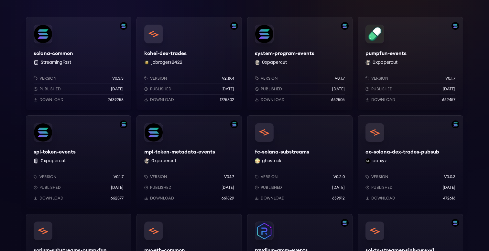  What do you see at coordinates (450, 177) in the screenshot?
I see `p: v0.0.3` at bounding box center [450, 177].